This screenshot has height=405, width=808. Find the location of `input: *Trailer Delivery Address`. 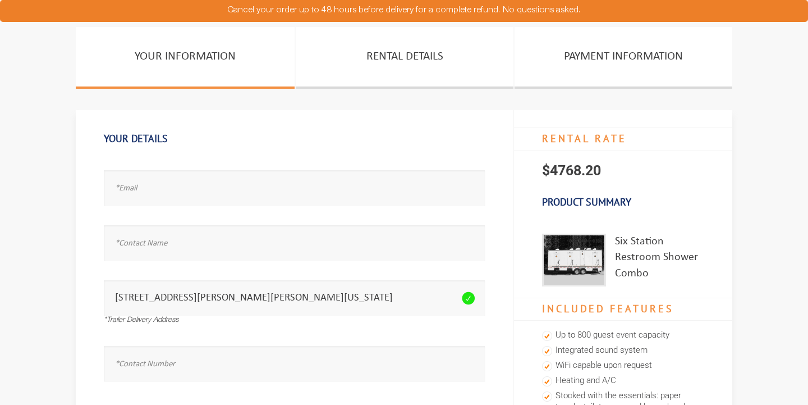

input: *Trailer Delivery Address is located at coordinates (294, 297).